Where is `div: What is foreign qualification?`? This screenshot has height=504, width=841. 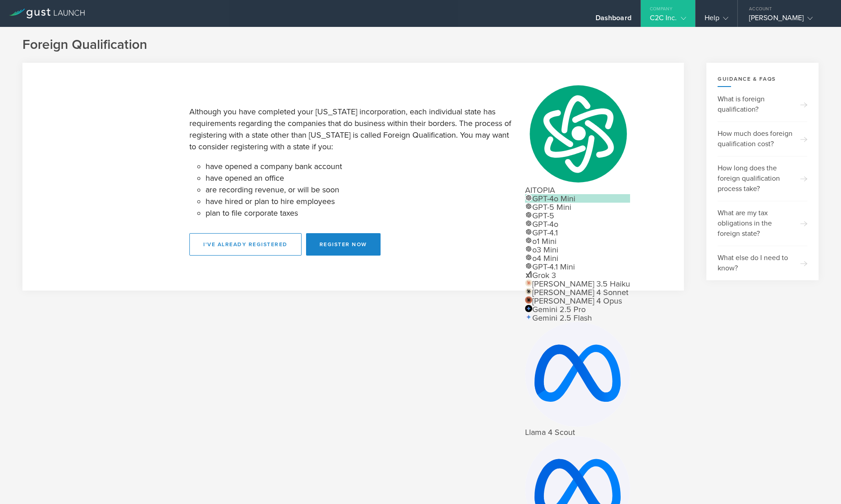 div: What is foreign qualification? is located at coordinates (763, 104).